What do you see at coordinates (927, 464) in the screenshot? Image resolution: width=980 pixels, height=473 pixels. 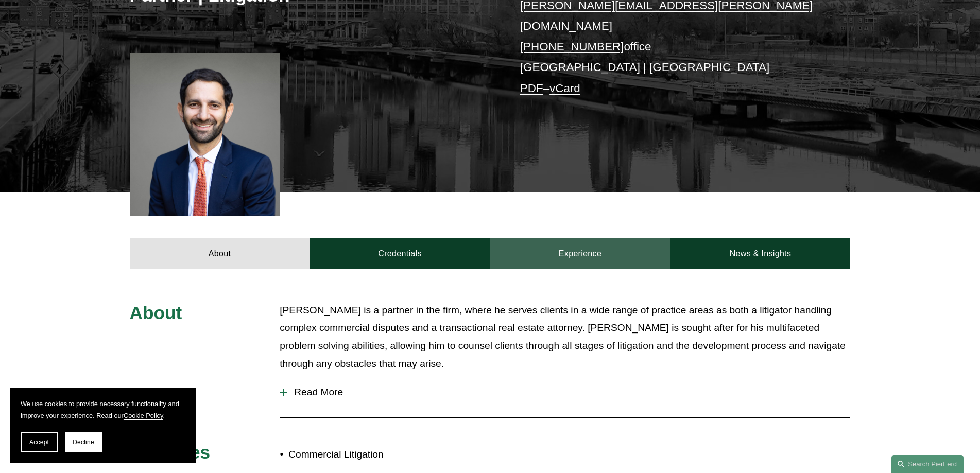 I see `a: Search this site` at bounding box center [927, 464].